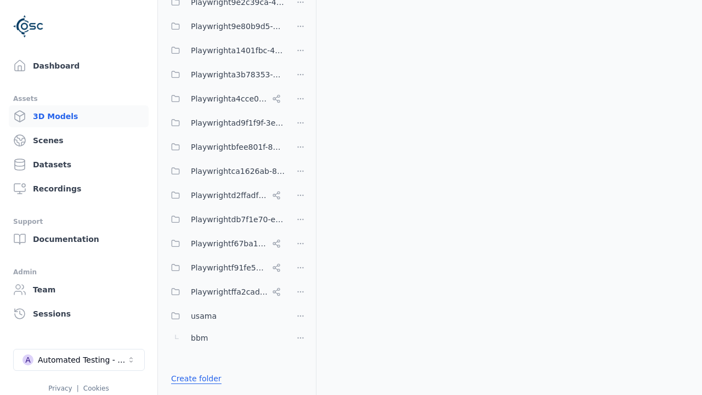 The image size is (702, 395). Describe the element at coordinates (78, 66) in the screenshot. I see `a: Dashboard` at that location.